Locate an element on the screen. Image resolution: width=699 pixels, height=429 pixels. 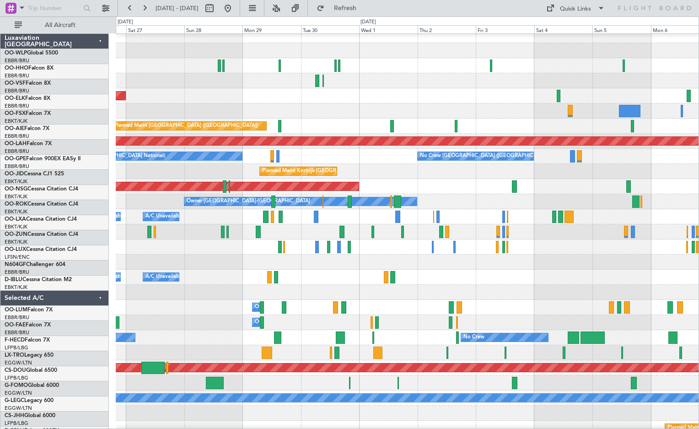
a: OO-WLPGlobal 5500 is located at coordinates (31, 53).